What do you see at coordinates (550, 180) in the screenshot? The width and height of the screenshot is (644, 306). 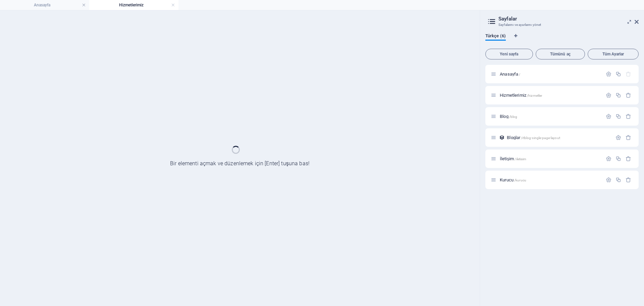 I see `div: Kurucu/kurucu` at bounding box center [550, 180].